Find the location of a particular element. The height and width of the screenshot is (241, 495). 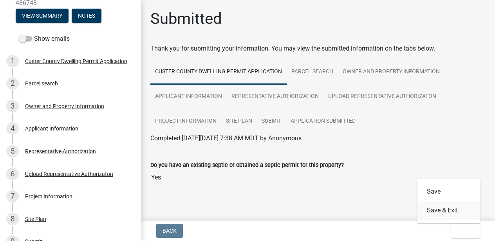

div: Applicant Information is located at coordinates (52, 128).